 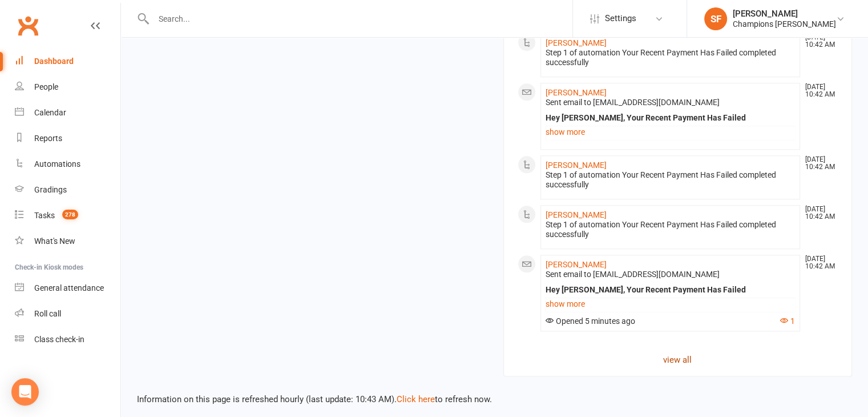 What do you see at coordinates (68, 86) in the screenshot?
I see `a: People` at bounding box center [68, 86].